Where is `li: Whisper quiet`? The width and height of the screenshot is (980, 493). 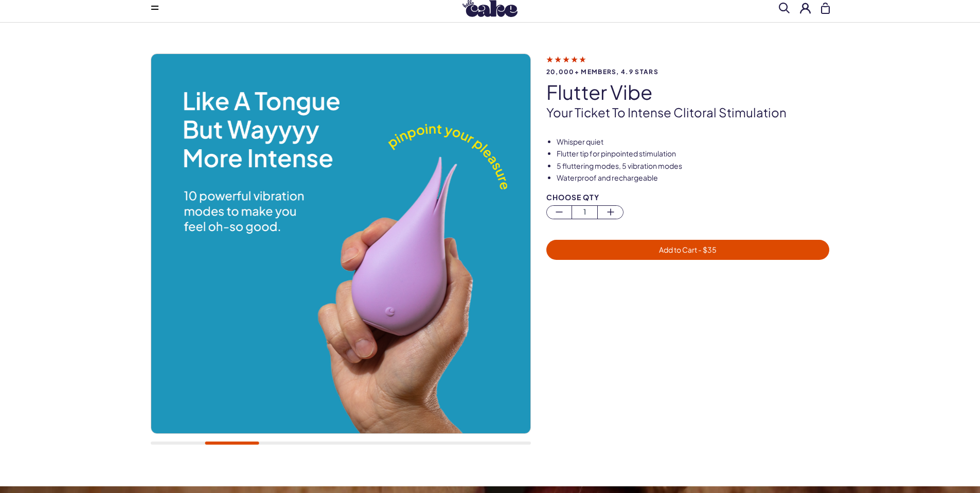
li: Whisper quiet is located at coordinates (693, 142).